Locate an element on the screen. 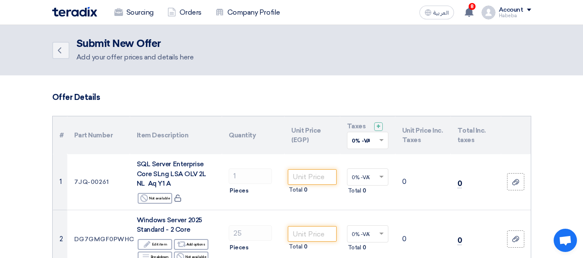 The image size is (583, 258). div: Not available is located at coordinates (155, 198).